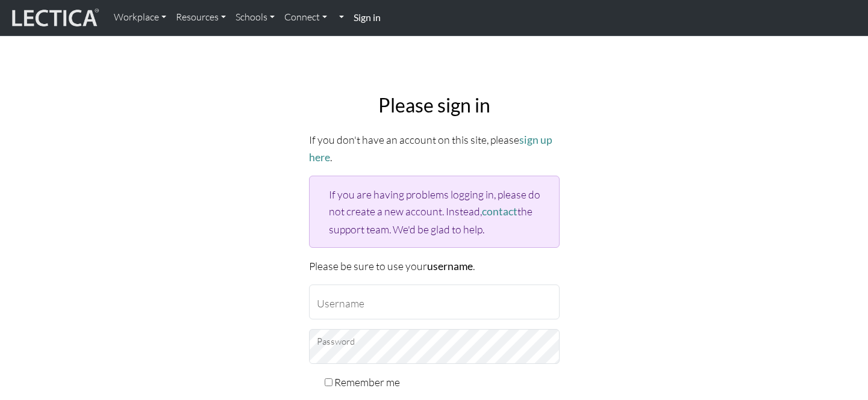  Describe the element at coordinates (434, 149) in the screenshot. I see `p: If you don't have an account on this site, please .` at that location.